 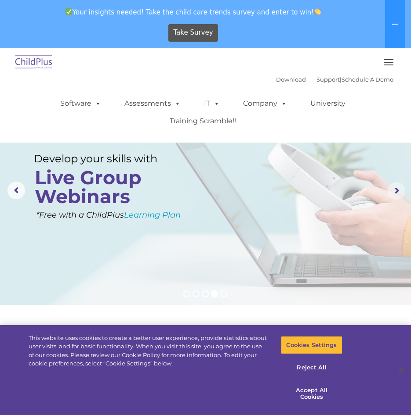 I want to click on a: Schedule A Demo, so click(x=367, y=79).